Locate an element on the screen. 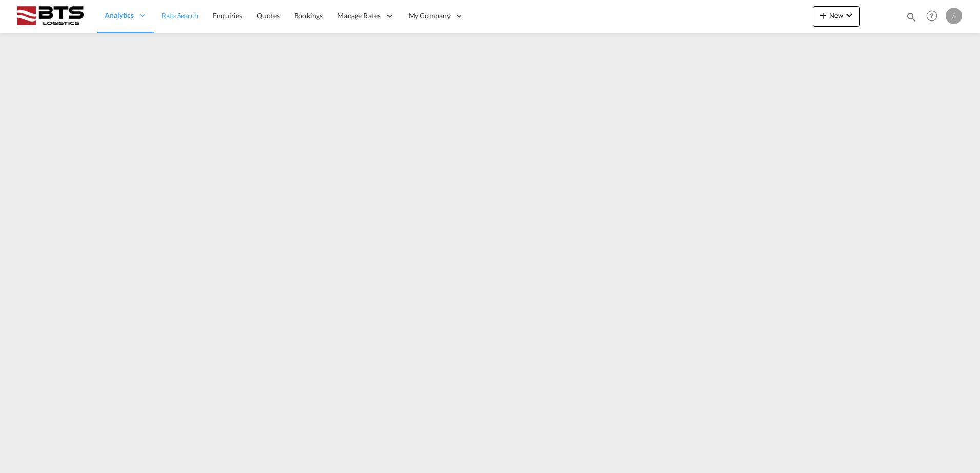  span: Bookings is located at coordinates (309, 15).